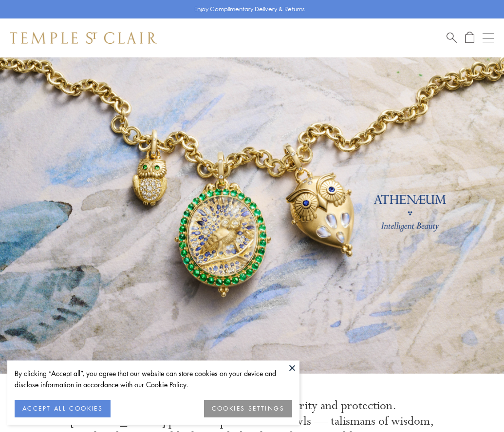  What do you see at coordinates (451, 38) in the screenshot?
I see `a: Search` at bounding box center [451, 38].